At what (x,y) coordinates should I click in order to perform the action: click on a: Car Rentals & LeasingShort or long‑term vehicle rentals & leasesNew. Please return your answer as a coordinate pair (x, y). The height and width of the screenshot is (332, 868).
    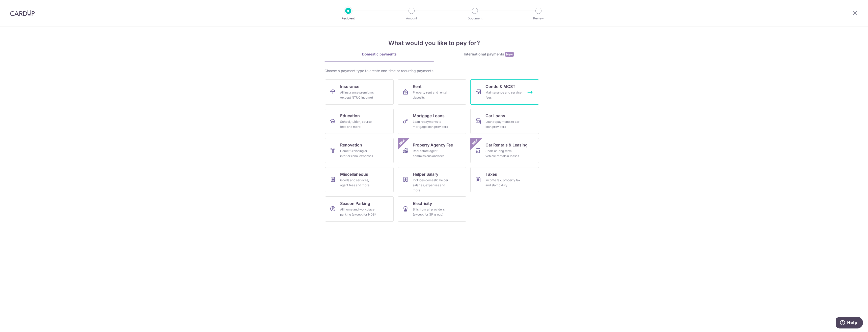
    Looking at the image, I should click on (505, 150).